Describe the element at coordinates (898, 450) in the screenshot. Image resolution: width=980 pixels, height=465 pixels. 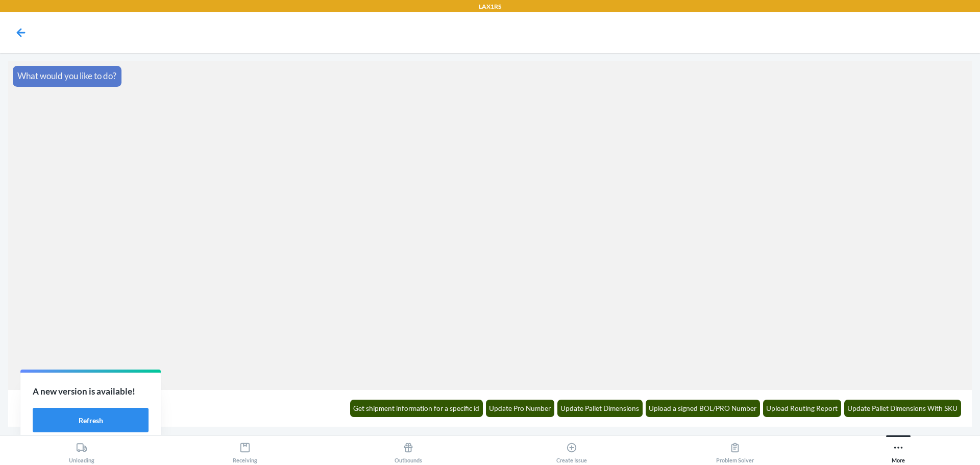
I see `div: More` at that location.